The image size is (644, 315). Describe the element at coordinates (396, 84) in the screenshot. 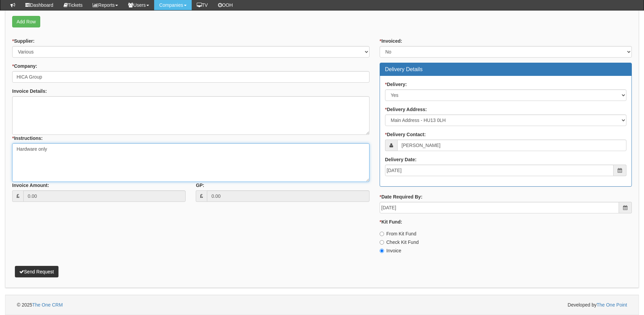

I see `label: Delivery:` at that location.